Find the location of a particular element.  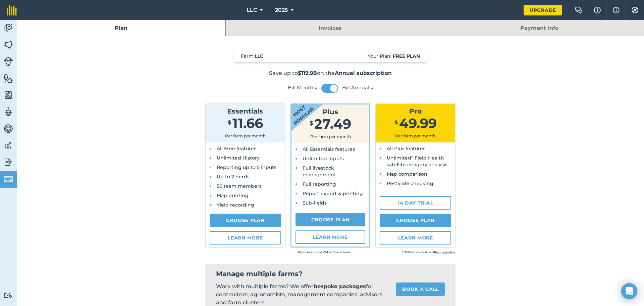

p: Save up to on the is located at coordinates (331, 73).